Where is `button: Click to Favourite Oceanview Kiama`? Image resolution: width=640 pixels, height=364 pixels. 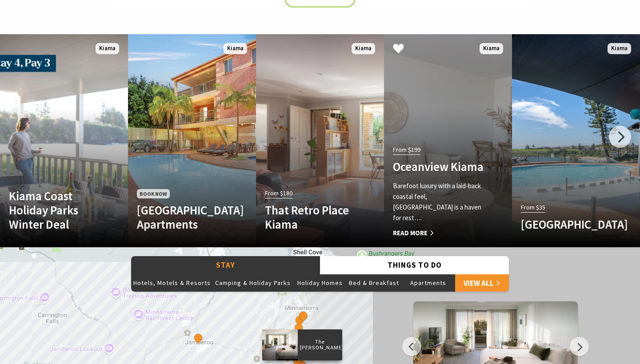 button: Click to Favourite Oceanview Kiama is located at coordinates (398, 49).